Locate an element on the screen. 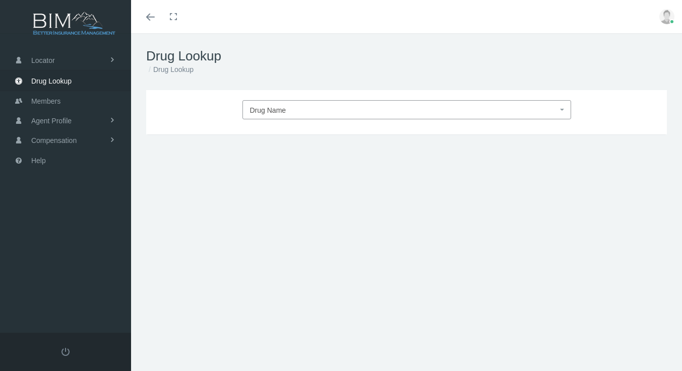 The width and height of the screenshot is (682, 371). li: Drug Lookup is located at coordinates (170, 70).